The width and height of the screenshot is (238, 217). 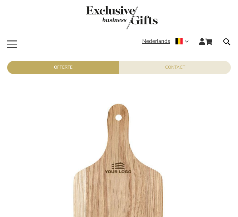 I want to click on a: Contact, so click(x=175, y=67).